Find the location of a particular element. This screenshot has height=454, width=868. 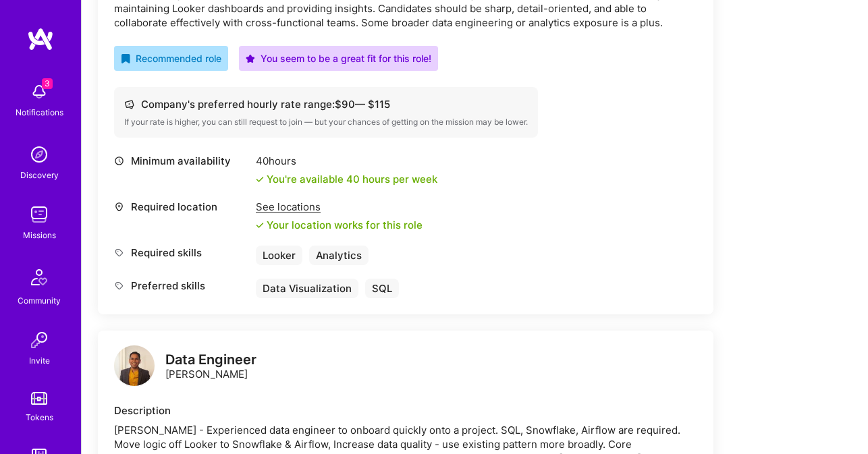

div: See locations is located at coordinates (338, 206).